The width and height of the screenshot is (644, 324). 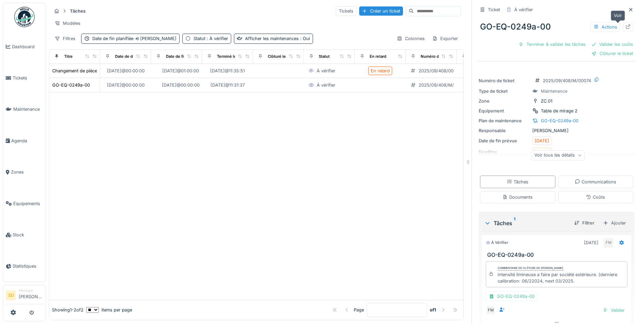 I want to click on strong: Tâches, so click(x=78, y=11).